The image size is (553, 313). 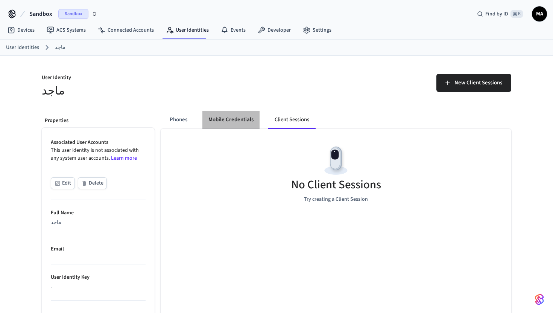 What do you see at coordinates (98, 213) in the screenshot?
I see `p: Full Name` at bounding box center [98, 213].